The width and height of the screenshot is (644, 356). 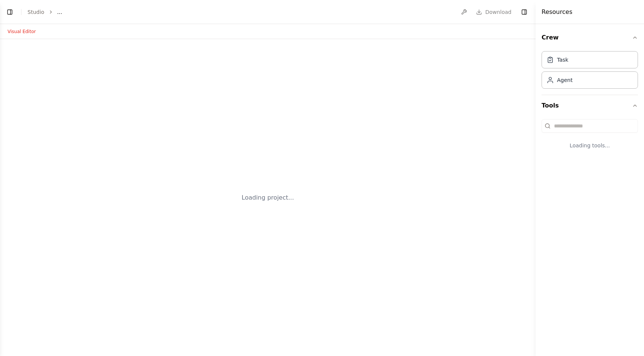 I want to click on nav: breadcrumb, so click(x=45, y=12).